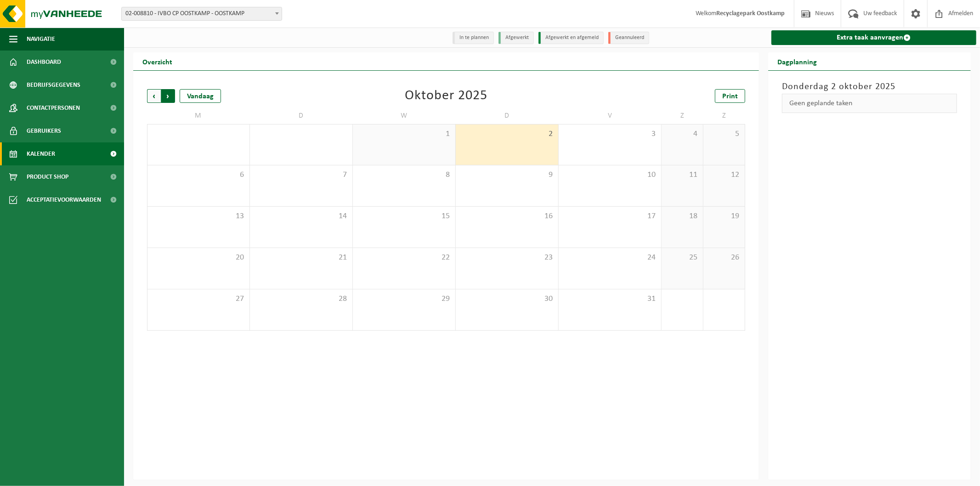 This screenshot has height=486, width=980. What do you see at coordinates (682, 175) in the screenshot?
I see `span: 11` at bounding box center [682, 175].